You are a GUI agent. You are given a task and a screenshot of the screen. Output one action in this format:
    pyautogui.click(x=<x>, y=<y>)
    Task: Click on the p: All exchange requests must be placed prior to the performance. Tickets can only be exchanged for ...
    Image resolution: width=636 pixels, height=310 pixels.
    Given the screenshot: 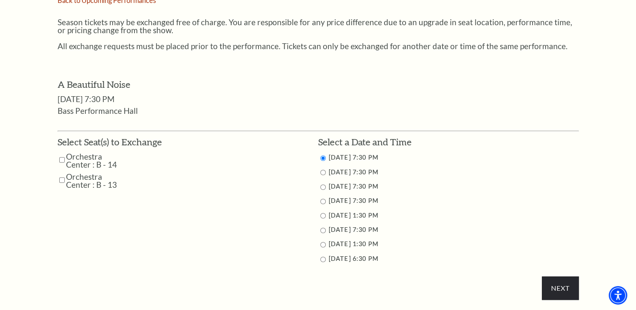 What is the action you would take?
    pyautogui.click(x=318, y=46)
    